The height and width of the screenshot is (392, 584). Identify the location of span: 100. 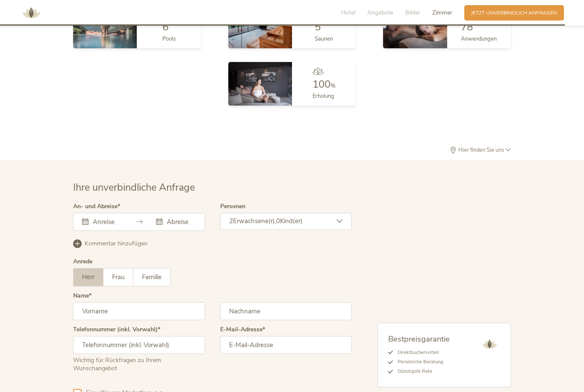
(322, 84).